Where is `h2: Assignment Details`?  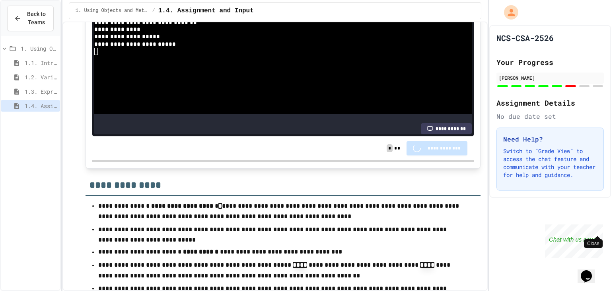 h2: Assignment Details is located at coordinates (551, 103).